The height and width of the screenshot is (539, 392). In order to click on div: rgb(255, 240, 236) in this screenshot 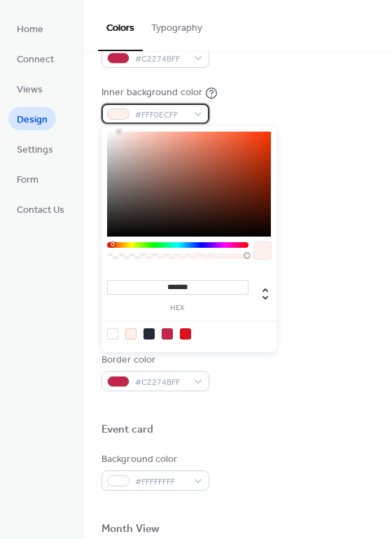, I will do `click(131, 334)`.